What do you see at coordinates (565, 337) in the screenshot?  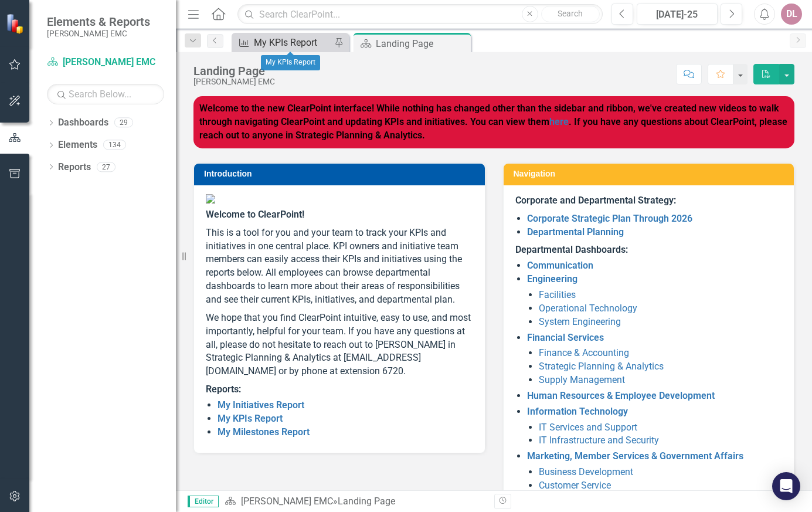 I see `a: Financial Services` at bounding box center [565, 337].